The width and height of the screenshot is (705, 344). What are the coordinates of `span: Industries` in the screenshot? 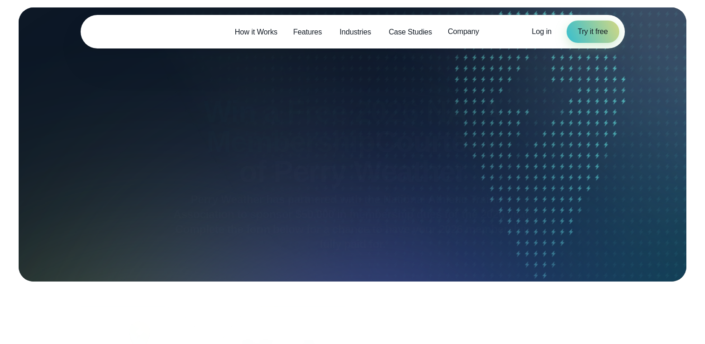 It's located at (355, 32).